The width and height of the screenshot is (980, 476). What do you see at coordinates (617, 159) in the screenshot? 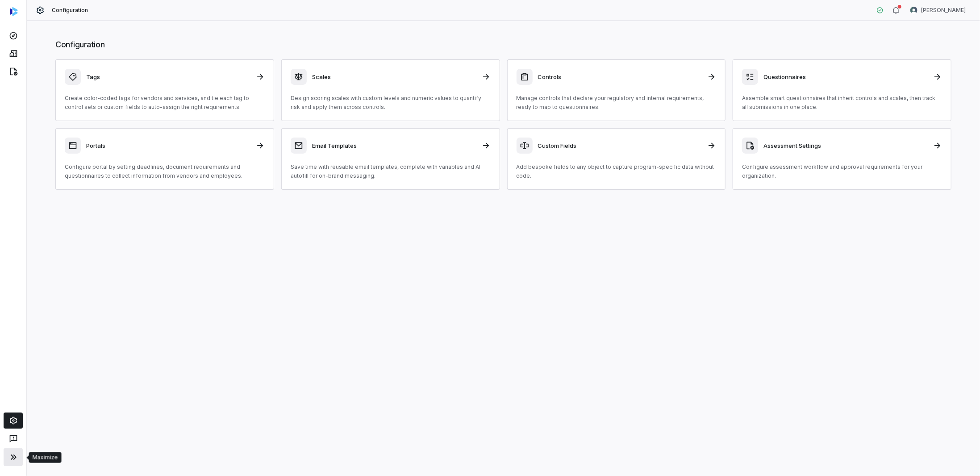
I see `a: Custom FieldsAdd bespoke fields to any object to capture program-specific data without code.` at bounding box center [617, 159].